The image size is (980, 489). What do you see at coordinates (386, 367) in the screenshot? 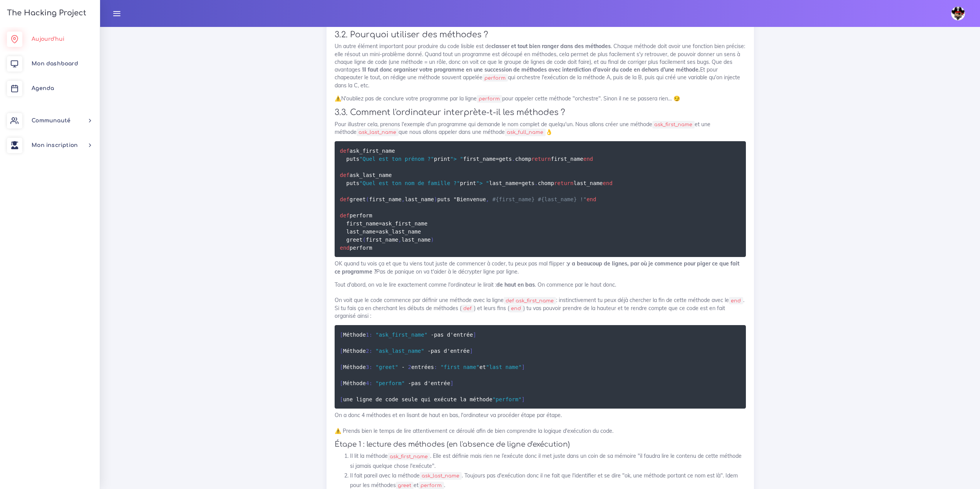
I see `span: "greet"` at bounding box center [386, 367].